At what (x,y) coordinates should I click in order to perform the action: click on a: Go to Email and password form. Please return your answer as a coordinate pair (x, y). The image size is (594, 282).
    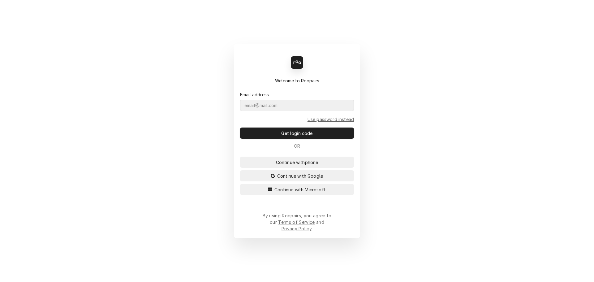
    Looking at the image, I should click on (331, 119).